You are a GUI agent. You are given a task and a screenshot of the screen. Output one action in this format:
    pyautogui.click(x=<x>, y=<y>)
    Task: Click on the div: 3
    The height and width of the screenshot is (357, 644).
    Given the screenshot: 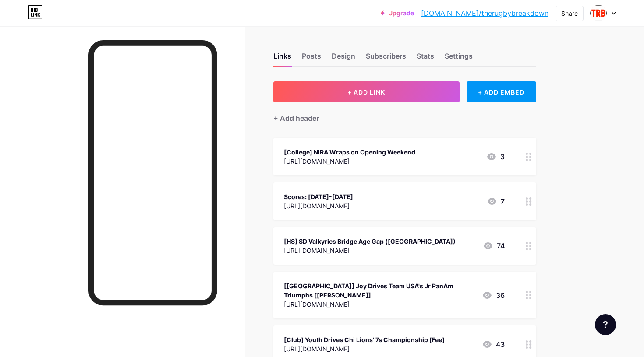 What is the action you would take?
    pyautogui.click(x=496, y=157)
    